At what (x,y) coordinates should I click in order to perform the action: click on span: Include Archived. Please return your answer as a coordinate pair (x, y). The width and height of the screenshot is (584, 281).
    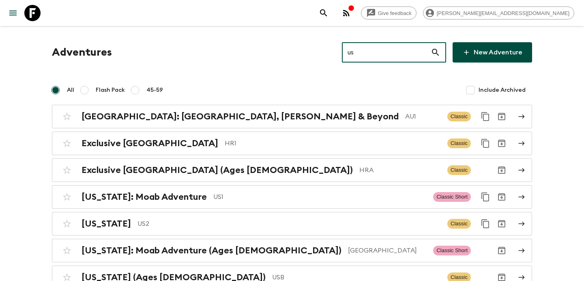
    Looking at the image, I should click on (502, 90).